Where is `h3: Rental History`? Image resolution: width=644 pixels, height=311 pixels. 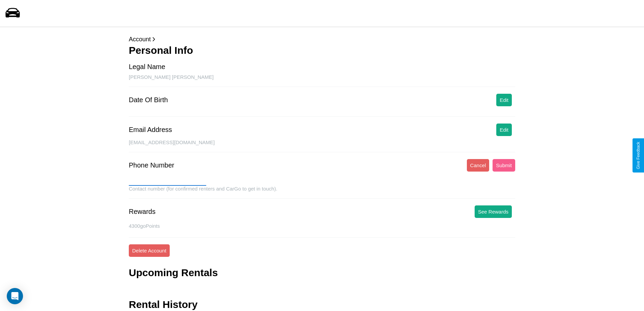 h3: Rental History is located at coordinates (163, 305).